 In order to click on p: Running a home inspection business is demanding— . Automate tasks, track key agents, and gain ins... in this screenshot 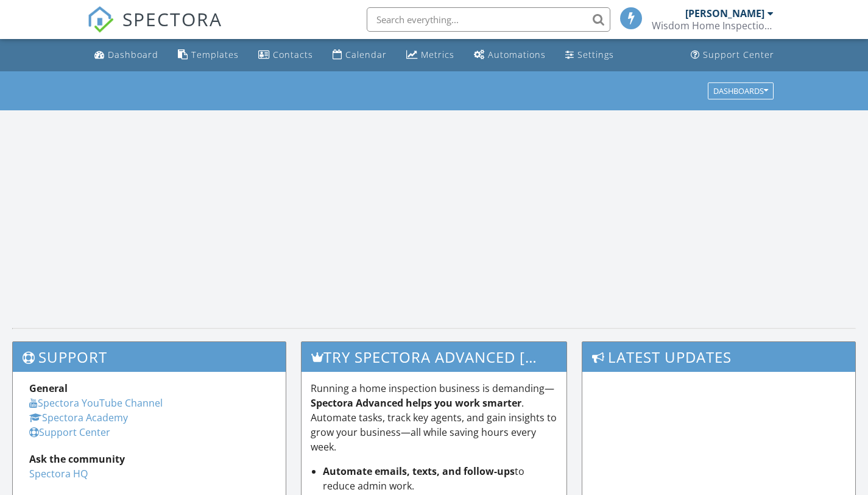, I will do `click(434, 418)`.